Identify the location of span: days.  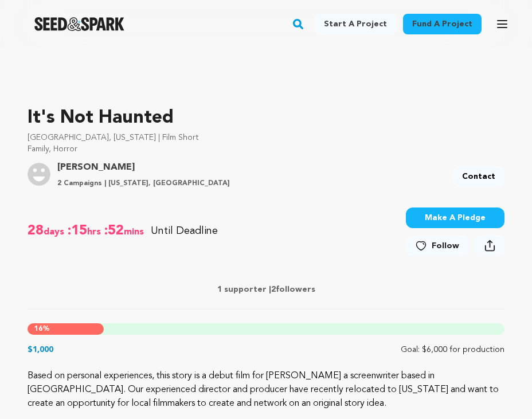
(55, 231).